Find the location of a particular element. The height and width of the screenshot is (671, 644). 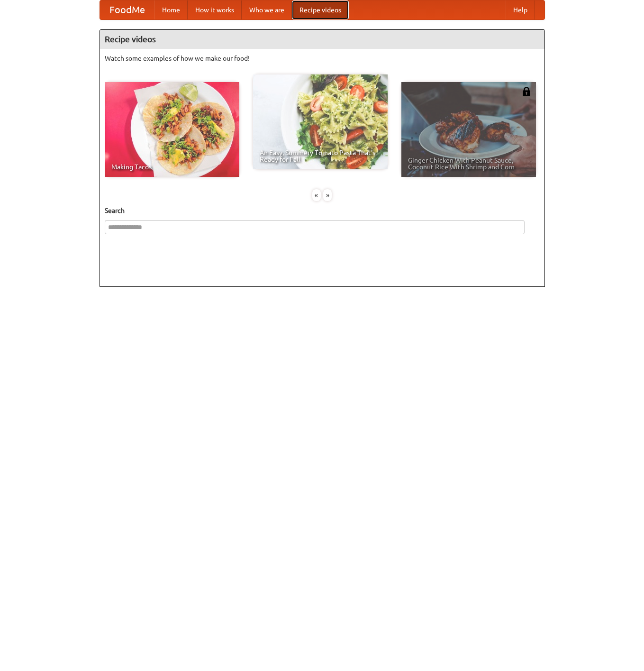

a: Home is located at coordinates (171, 10).